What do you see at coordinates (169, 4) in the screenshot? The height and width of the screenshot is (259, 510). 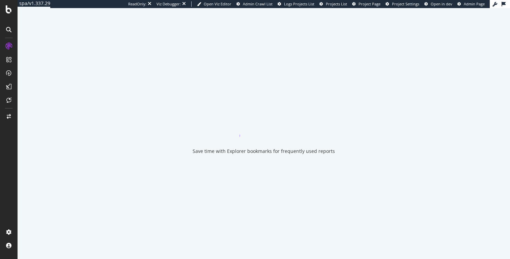 I see `div: Viz Debugger:` at bounding box center [169, 4].